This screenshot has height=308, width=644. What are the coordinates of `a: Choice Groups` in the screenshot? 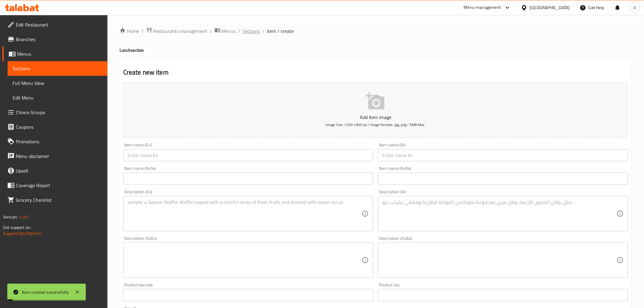 It's located at (55, 112).